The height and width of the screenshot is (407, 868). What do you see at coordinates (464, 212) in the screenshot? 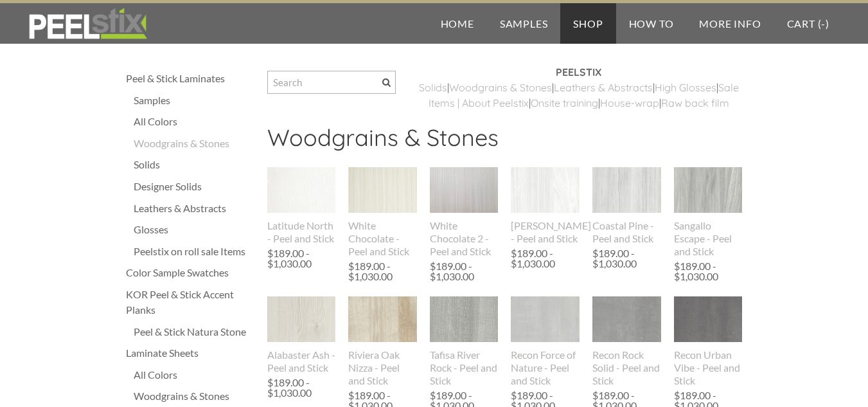
I see `a: White Chocolate 2 - Peel and Stick` at bounding box center [464, 212].